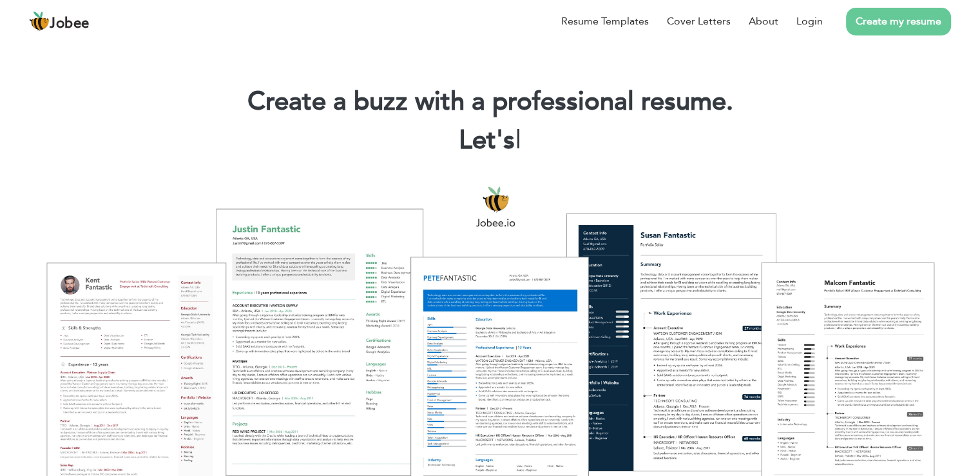 The height and width of the screenshot is (476, 980). What do you see at coordinates (490, 102) in the screenshot?
I see `h1: Create a buzz with a professional resume.` at bounding box center [490, 102].